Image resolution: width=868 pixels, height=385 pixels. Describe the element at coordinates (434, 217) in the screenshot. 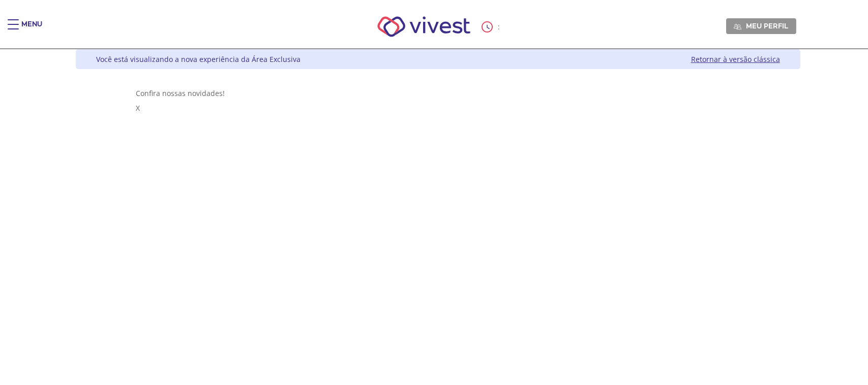

I see `div: Vivest` at that location.